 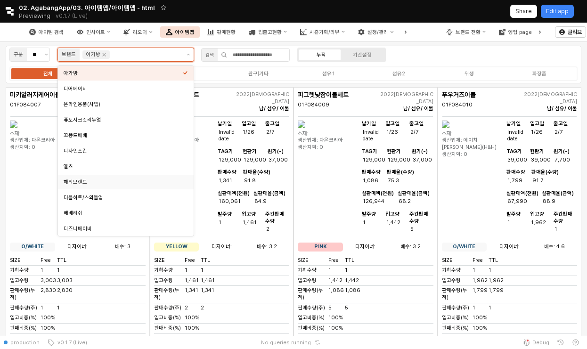 I want to click on button: Reset app state, so click(x=317, y=342).